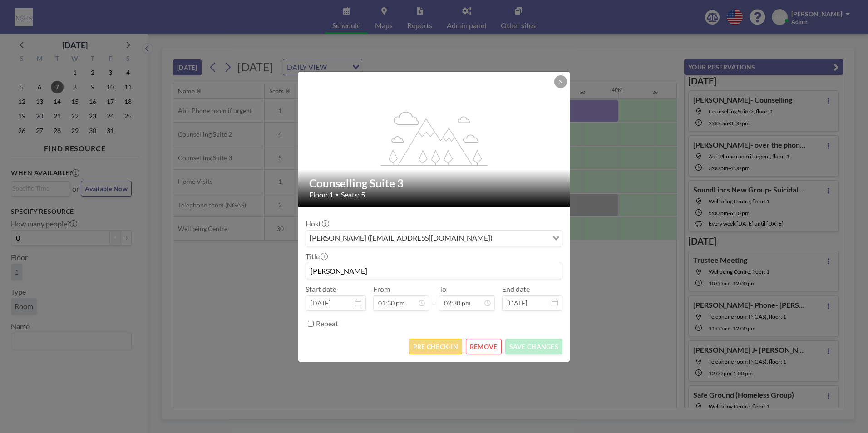  Describe the element at coordinates (381, 289) in the screenshot. I see `label: From` at that location.